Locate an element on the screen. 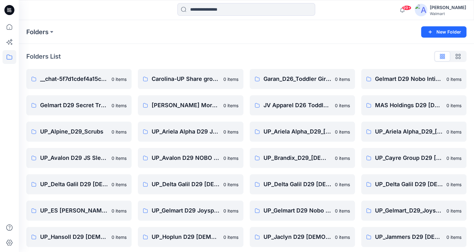 This screenshot has height=252, width=474. p: UP_Ariela Alpha D29 Joyspun Daywear is located at coordinates (185, 131).